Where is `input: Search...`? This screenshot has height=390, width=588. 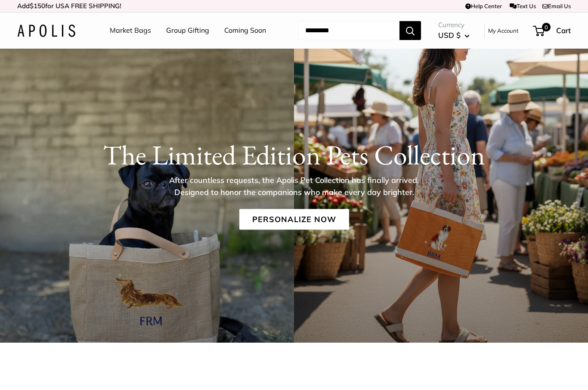 input: Search... is located at coordinates (349, 31).